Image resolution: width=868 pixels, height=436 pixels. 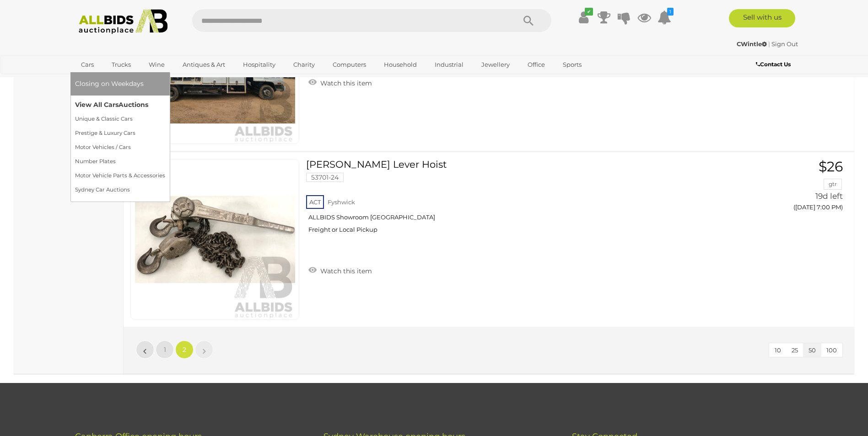 I want to click on button: Search, so click(x=528, y=21).